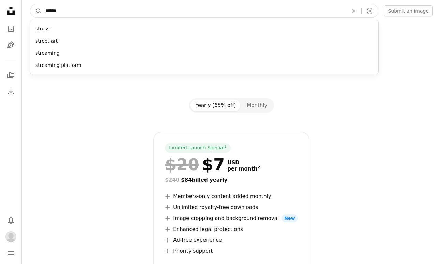  What do you see at coordinates (11, 236) in the screenshot?
I see `button: Profile` at bounding box center [11, 236].